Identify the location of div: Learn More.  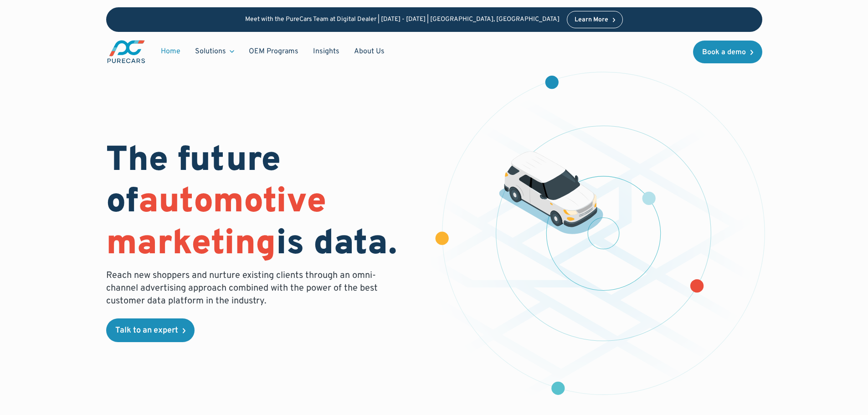
(591, 20).